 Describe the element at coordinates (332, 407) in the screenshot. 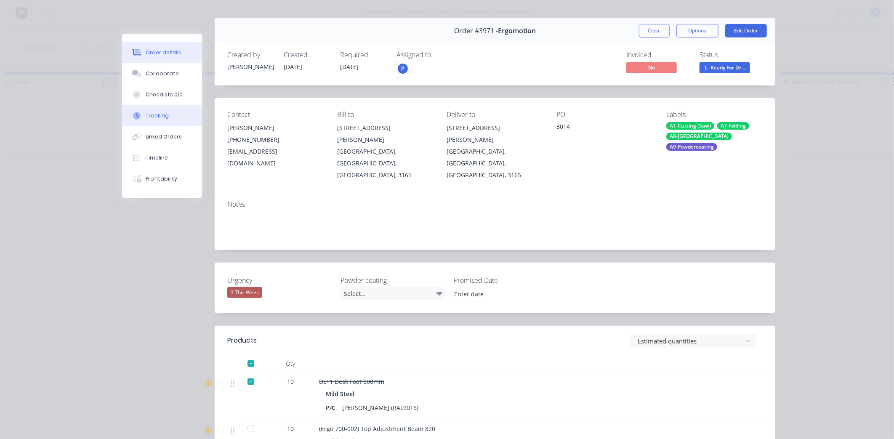

I see `div: P/C` at that location.